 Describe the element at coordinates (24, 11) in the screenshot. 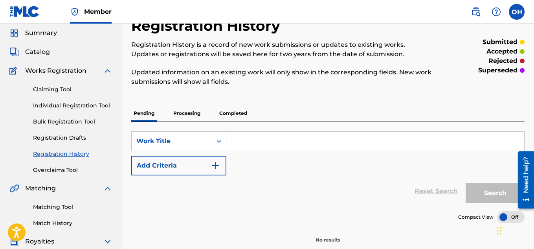

I see `img: MLC Logo` at that location.